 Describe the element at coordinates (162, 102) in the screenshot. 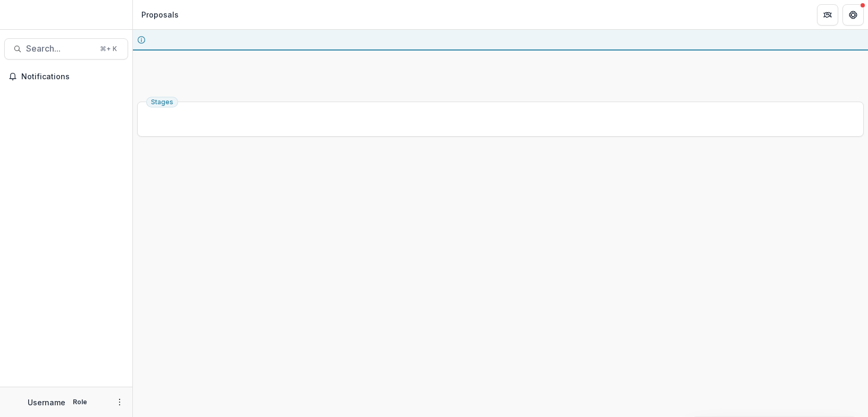

I see `span: Stages` at that location.